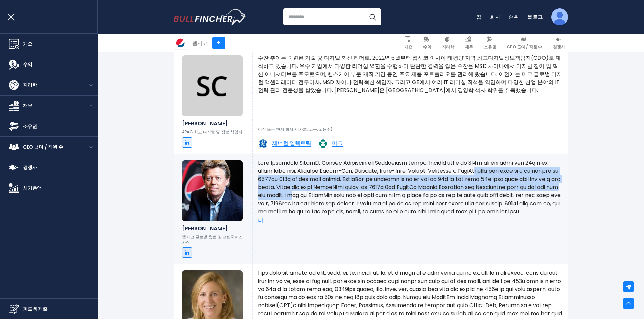  I want to click on font: 집, so click(479, 16).